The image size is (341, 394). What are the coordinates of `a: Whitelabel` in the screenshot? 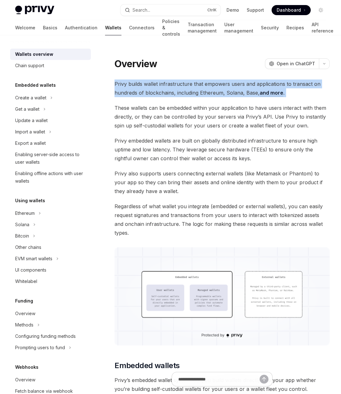 It's located at (50, 281).